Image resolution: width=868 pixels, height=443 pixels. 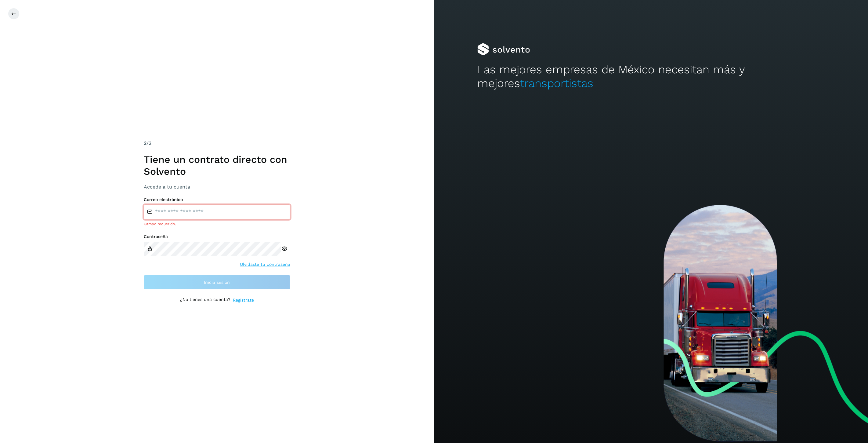 I want to click on button: Inicia sesión, so click(x=217, y=282).